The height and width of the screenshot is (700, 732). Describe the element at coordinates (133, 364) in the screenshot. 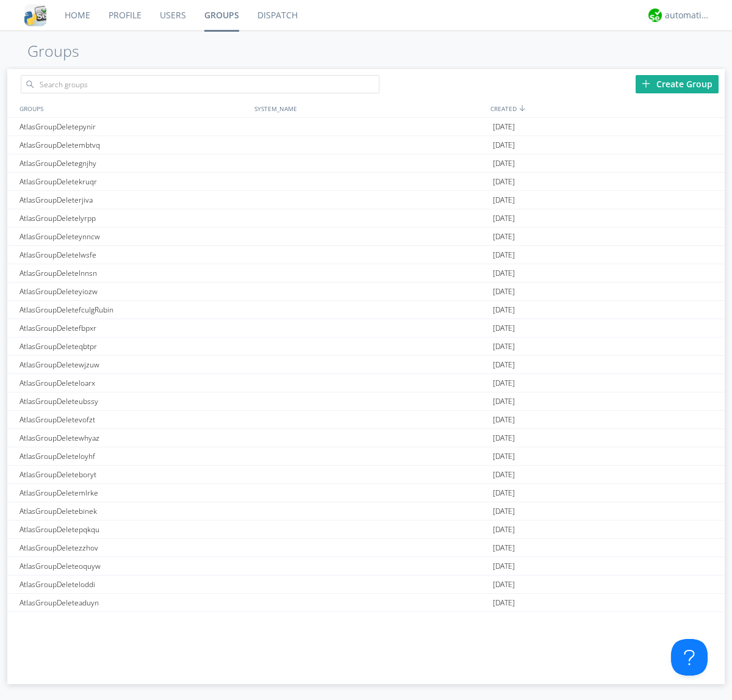

I see `div: AtlasGroupDeletewjzuw` at that location.